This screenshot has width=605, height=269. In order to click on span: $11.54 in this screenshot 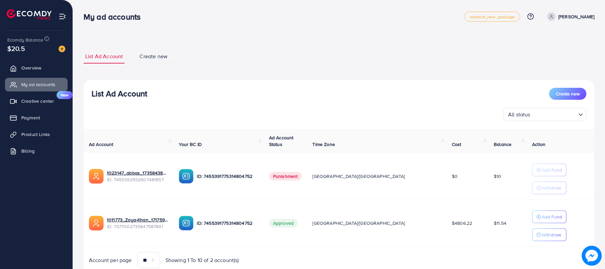, I will do `click(500, 223)`.